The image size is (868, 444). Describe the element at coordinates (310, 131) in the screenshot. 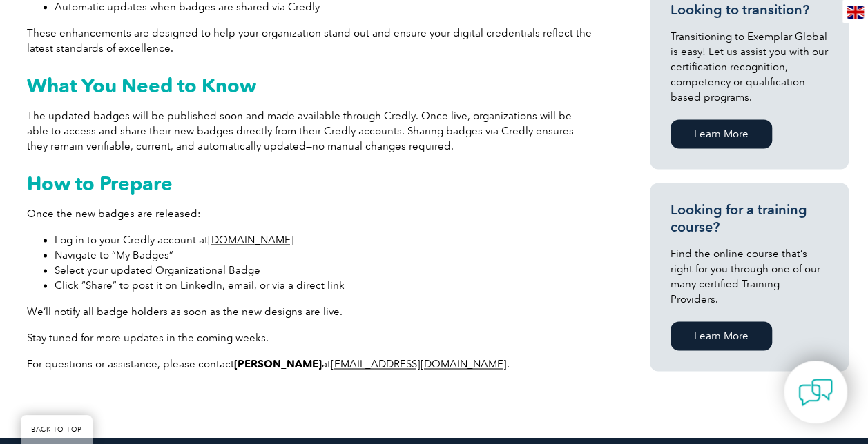

I see `p: The updated badges will be published soon and made available through Credly. Once live, organizat...` at that location.